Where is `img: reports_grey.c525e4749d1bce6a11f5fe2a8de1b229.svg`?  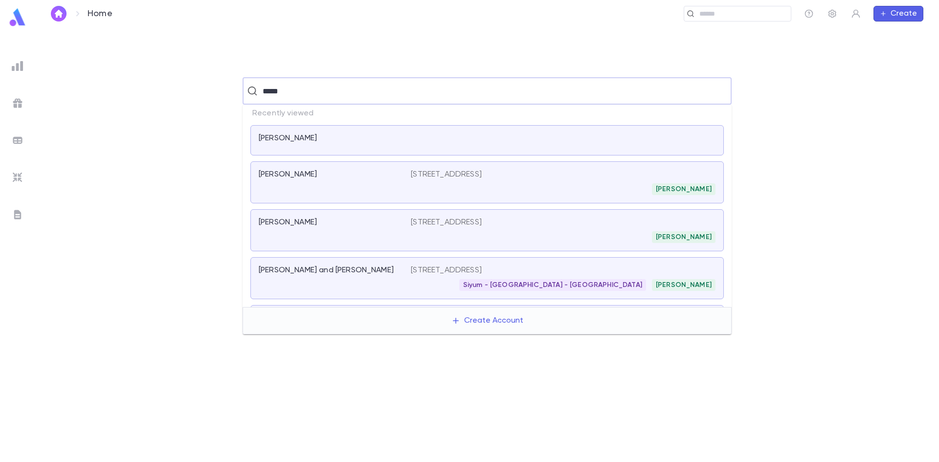 img: reports_grey.c525e4749d1bce6a11f5fe2a8de1b229.svg is located at coordinates (18, 66).